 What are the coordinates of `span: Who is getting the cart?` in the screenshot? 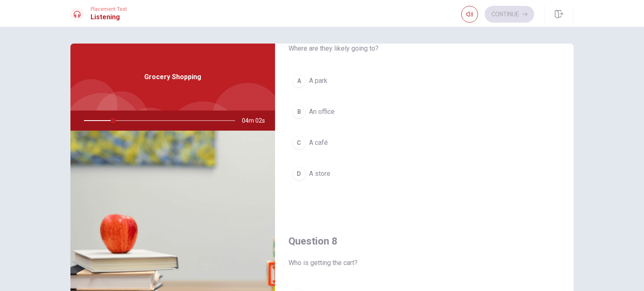 It's located at (424, 263).